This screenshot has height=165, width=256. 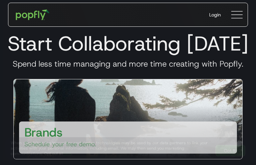 I want to click on a: home, so click(x=32, y=15).